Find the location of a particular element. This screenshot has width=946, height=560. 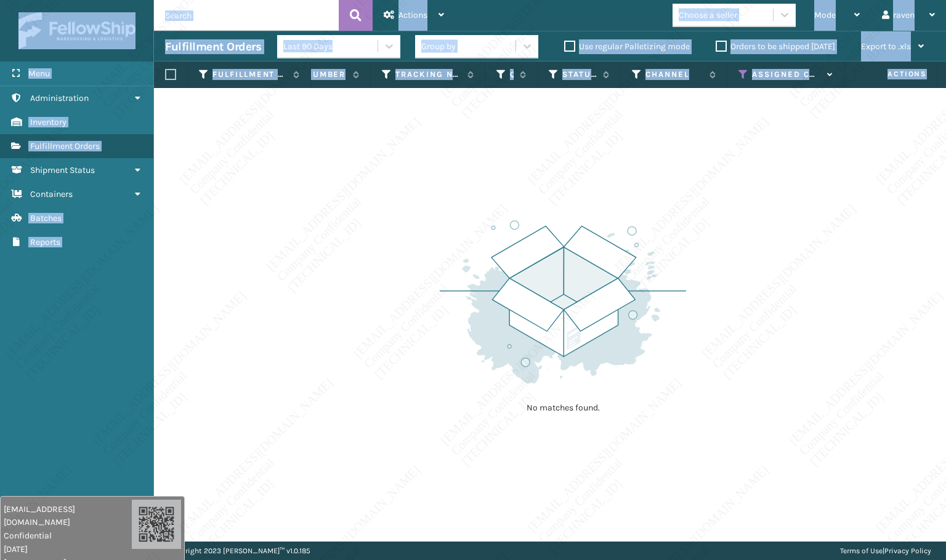

h3: Fulfillment Orders is located at coordinates (213, 47).